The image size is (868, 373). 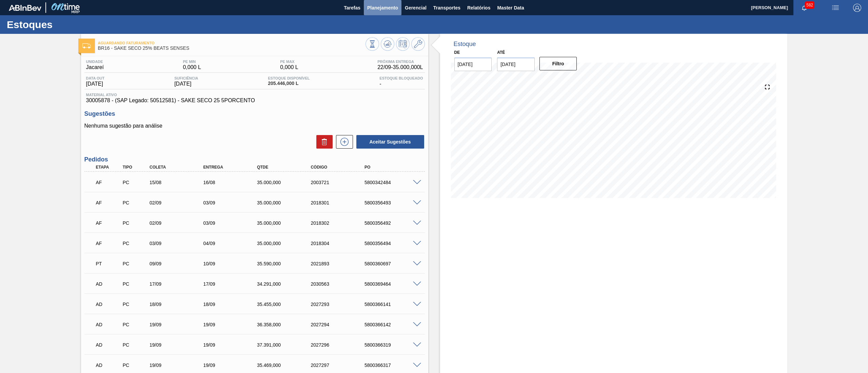 I want to click on div: 5800356492, so click(x=394, y=223).